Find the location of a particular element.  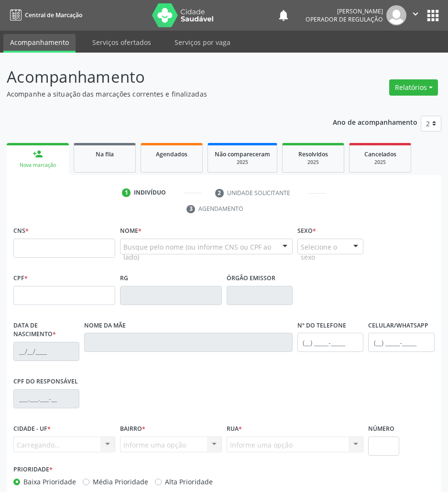

span: Agendados is located at coordinates (171, 154).